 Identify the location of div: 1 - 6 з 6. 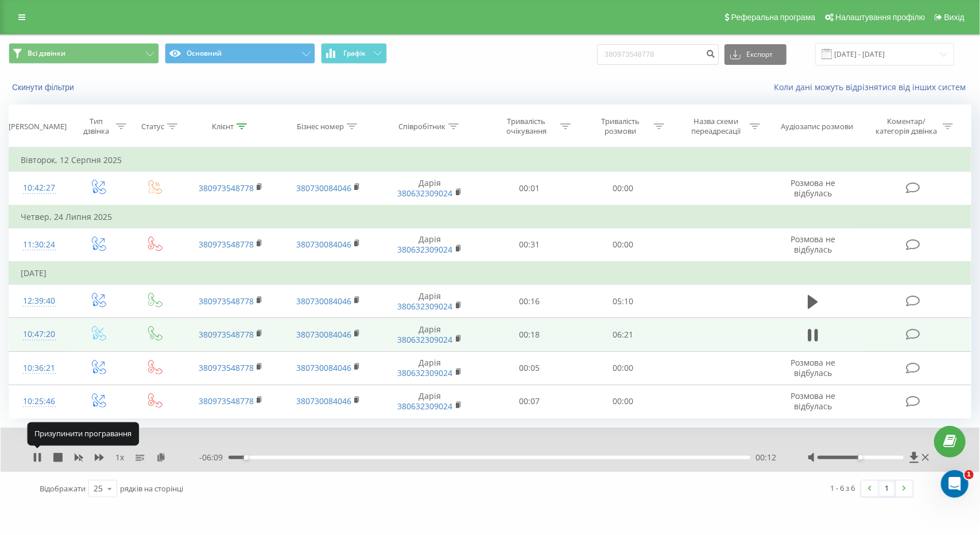
(843, 488).